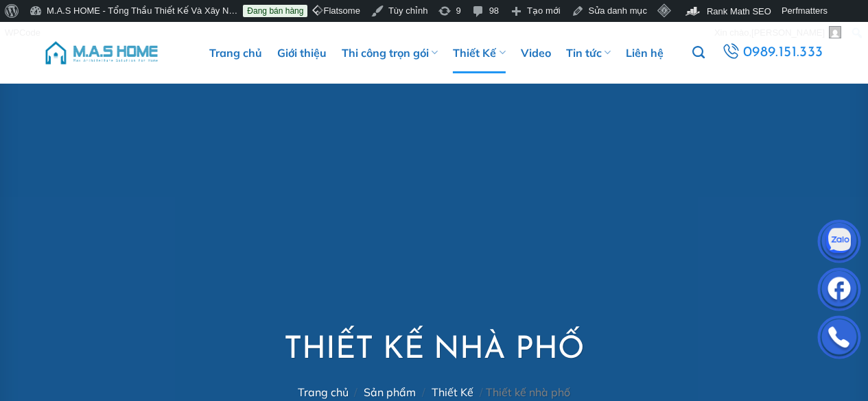 The image size is (868, 401). Describe the element at coordinates (778, 33) in the screenshot. I see `a: Xin chào,` at that location.